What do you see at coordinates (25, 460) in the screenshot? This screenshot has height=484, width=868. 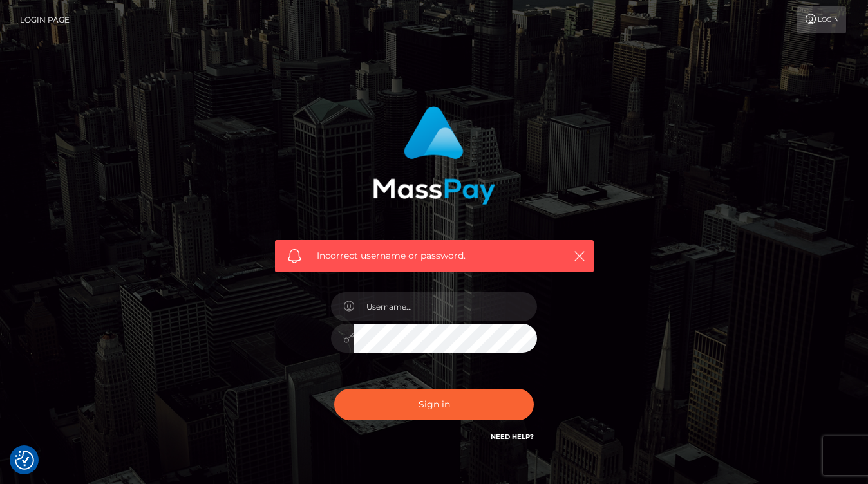 I see `button: Consent Preferences` at bounding box center [25, 460].